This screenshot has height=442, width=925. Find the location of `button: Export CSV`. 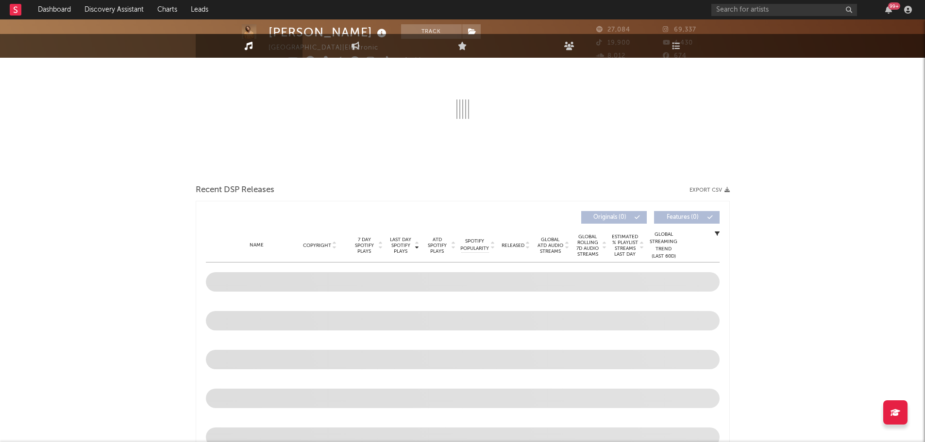

button: Export CSV is located at coordinates (709, 190).